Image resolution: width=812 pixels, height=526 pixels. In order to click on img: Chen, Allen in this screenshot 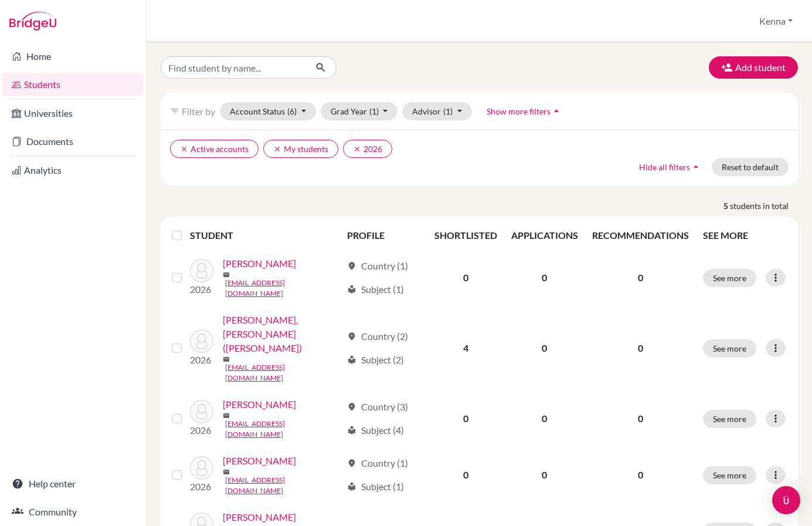, I will do `click(202, 271)`.